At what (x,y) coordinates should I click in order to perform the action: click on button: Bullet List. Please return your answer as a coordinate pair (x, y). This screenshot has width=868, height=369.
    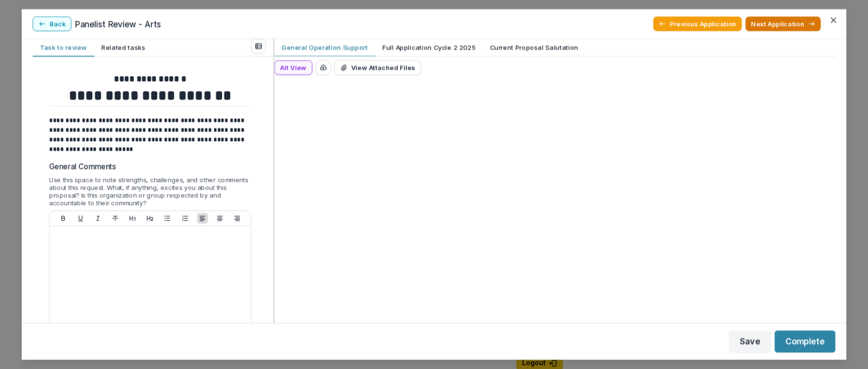
    Looking at the image, I should click on (167, 218).